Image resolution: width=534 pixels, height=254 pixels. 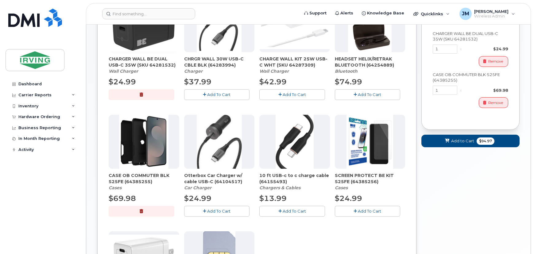 I want to click on span: HEADSET HELIX/RETRAK BLUETOOTH (64254889), so click(x=370, y=62).